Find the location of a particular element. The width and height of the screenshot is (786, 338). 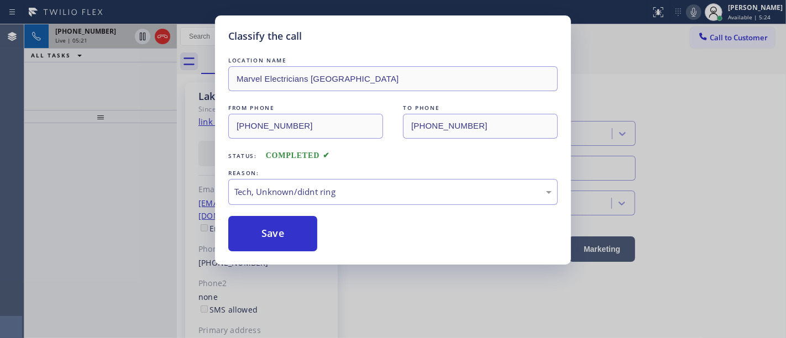

input: To phone is located at coordinates (480, 126).